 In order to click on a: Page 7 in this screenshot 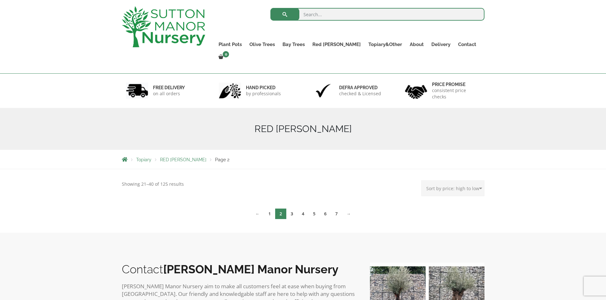, I will do `click(336, 214)`.